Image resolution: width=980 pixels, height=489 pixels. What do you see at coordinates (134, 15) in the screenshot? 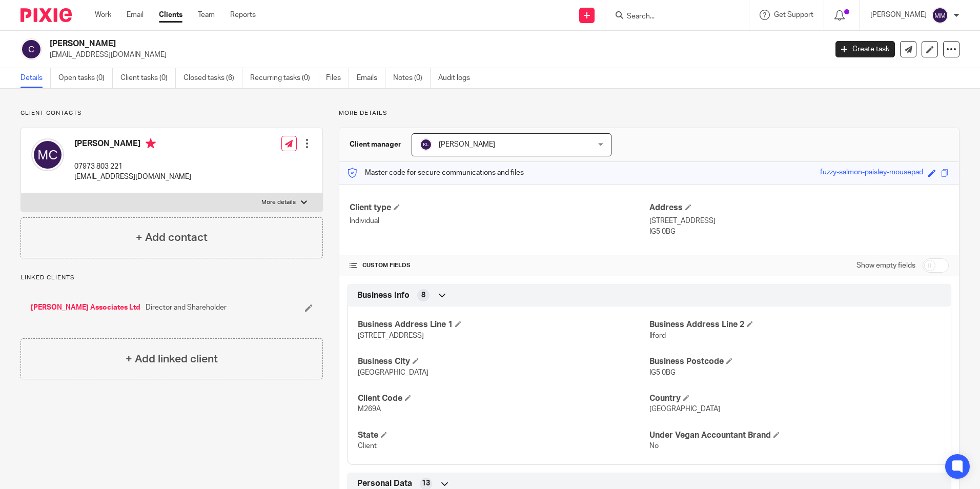
I see `a: Email` at bounding box center [134, 15].